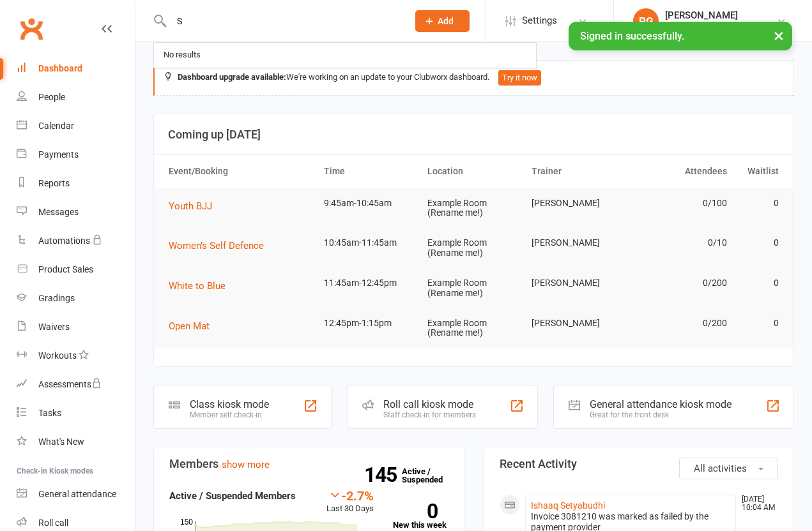  What do you see at coordinates (216, 246) in the screenshot?
I see `span: Women’s Self Defence` at bounding box center [216, 246].